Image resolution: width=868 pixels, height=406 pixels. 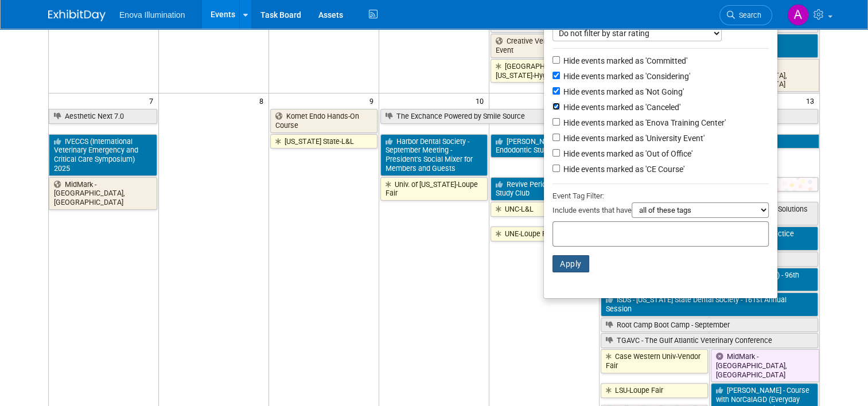 I want to click on a: The Exchance Powered by Smile Source, so click(x=598, y=116).